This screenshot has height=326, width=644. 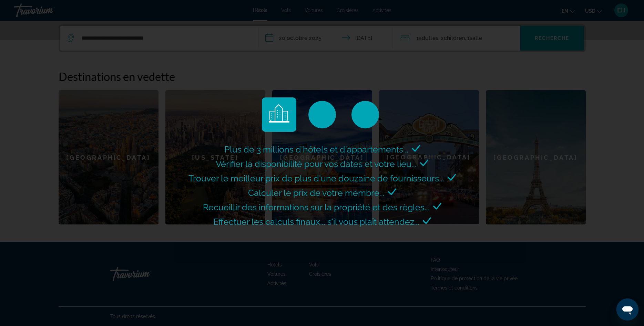 I want to click on span: Vérifier la disponibilité pour vos dates et votre lieu..., so click(x=316, y=164).